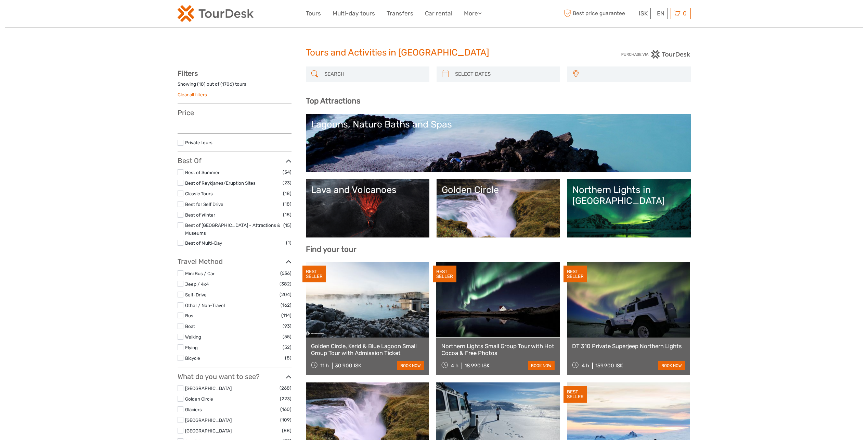 The width and height of the screenshot is (868, 440). Describe the element at coordinates (285, 388) in the screenshot. I see `span: (268)` at that location.